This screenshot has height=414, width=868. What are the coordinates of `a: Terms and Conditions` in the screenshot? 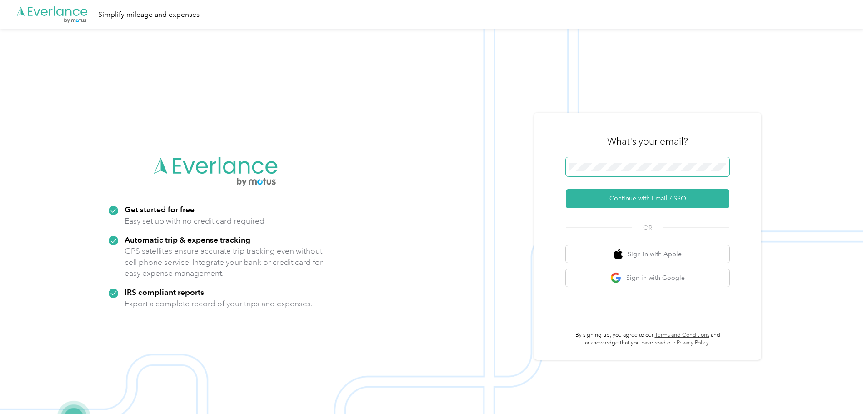 It's located at (682, 335).